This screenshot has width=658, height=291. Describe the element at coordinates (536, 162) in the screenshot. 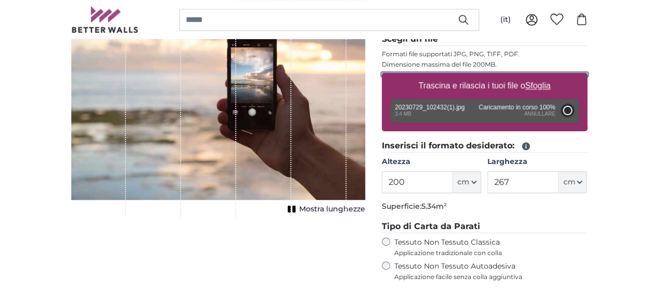

I see `label: Larghezza` at that location.